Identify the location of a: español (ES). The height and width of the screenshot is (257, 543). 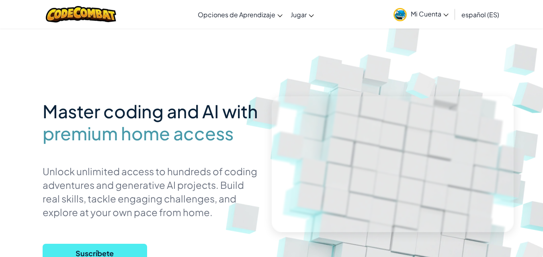
(480, 14).